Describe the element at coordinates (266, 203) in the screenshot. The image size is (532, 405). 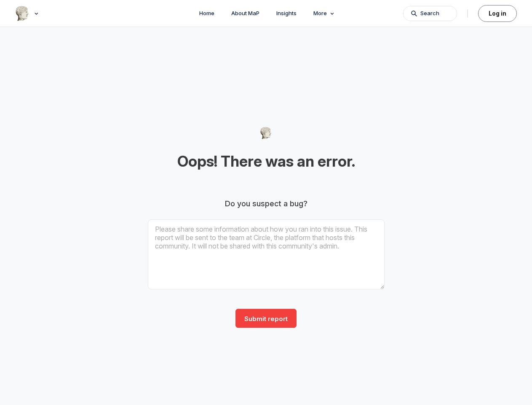
I see `h4: Do you suspect a bug?` at that location.